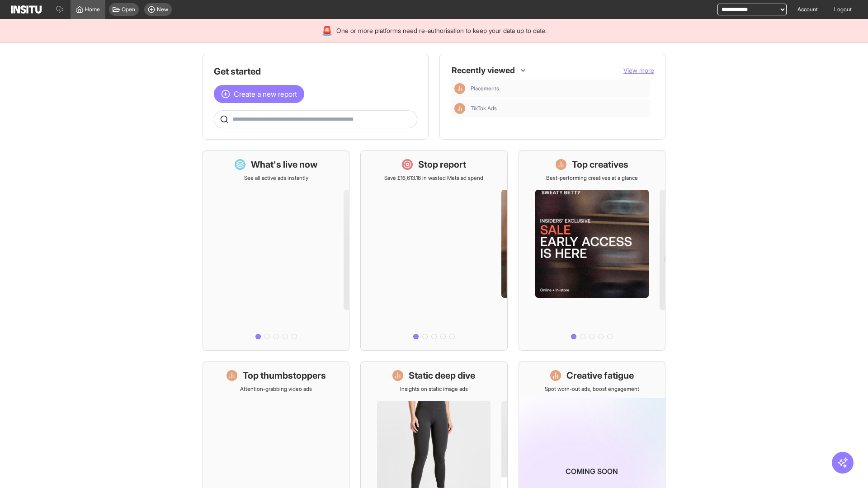  What do you see at coordinates (276, 250) in the screenshot?
I see `a: What's live nowSee all active ads instantly` at bounding box center [276, 250].